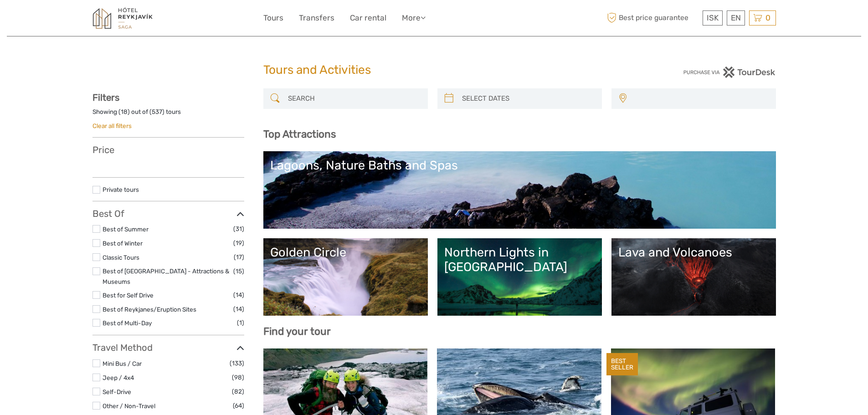  I want to click on a: Best of Multi-Day, so click(127, 323).